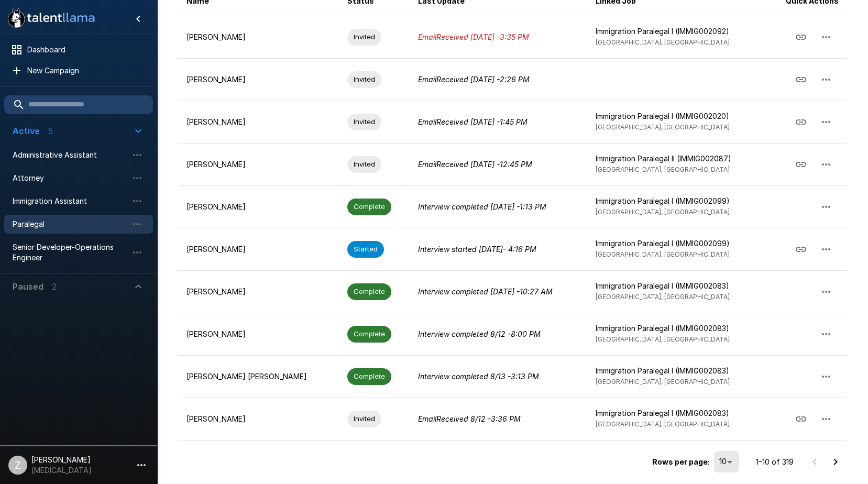  I want to click on p: Immigration Paralegal II (IMMIG002087), so click(676, 159).